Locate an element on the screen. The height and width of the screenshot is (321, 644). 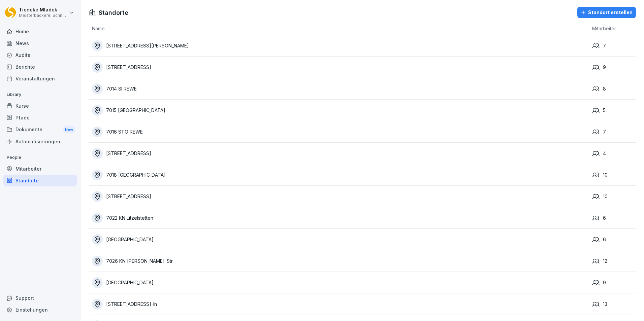
a: Standorte is located at coordinates (40, 180).